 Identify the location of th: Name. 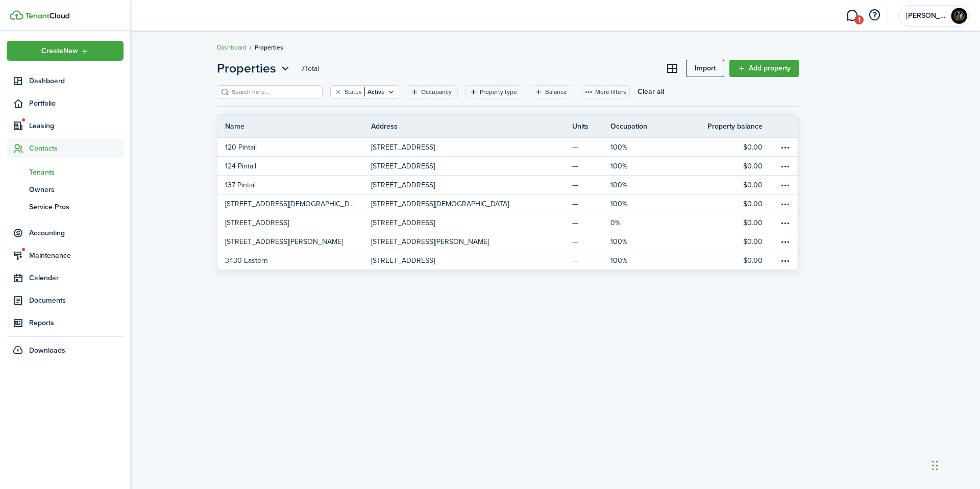
(294, 126).